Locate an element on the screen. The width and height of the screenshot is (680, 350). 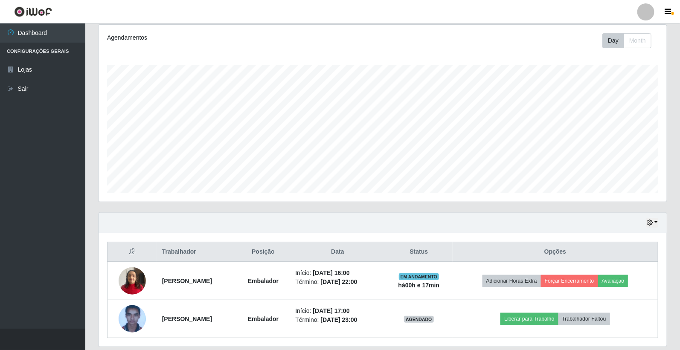
span: EM ANDAMENTO is located at coordinates (419, 277).